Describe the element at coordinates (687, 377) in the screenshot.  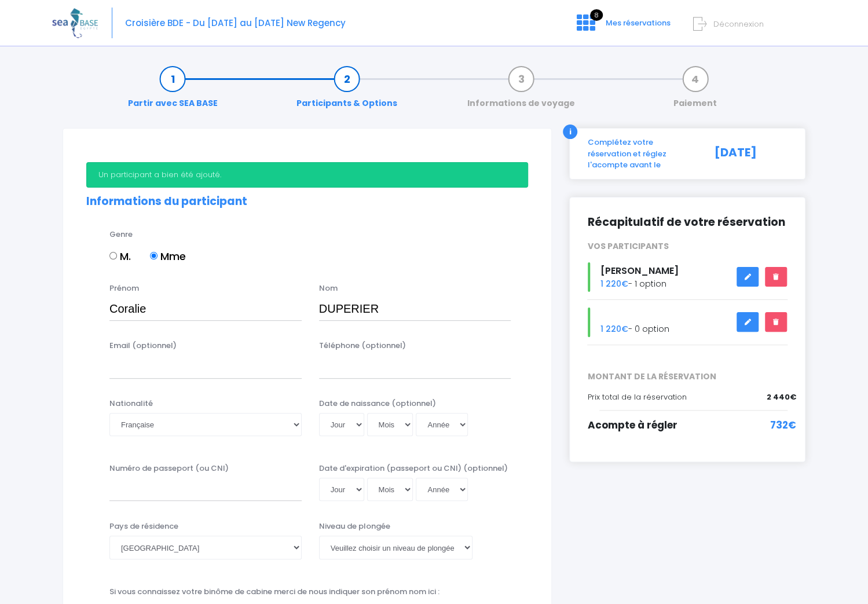
I see `span: MONTANT DE LA RÉSERVATION` at that location.